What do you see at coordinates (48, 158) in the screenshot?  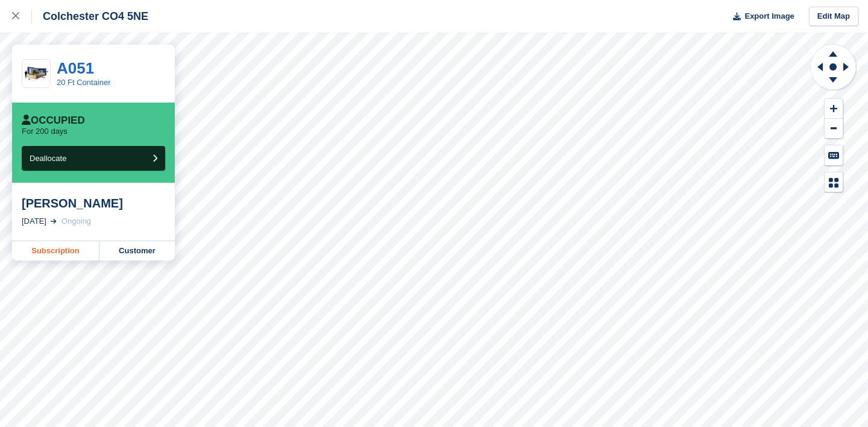 I see `span: Deallocate` at bounding box center [48, 158].